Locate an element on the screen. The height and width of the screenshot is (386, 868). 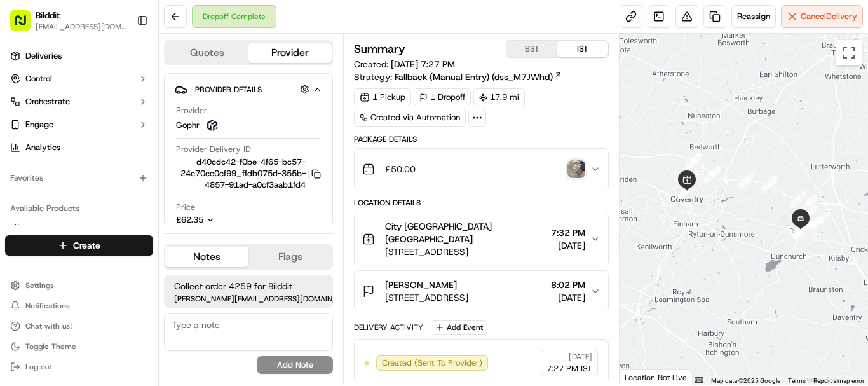
span: Log out is located at coordinates (39, 367).